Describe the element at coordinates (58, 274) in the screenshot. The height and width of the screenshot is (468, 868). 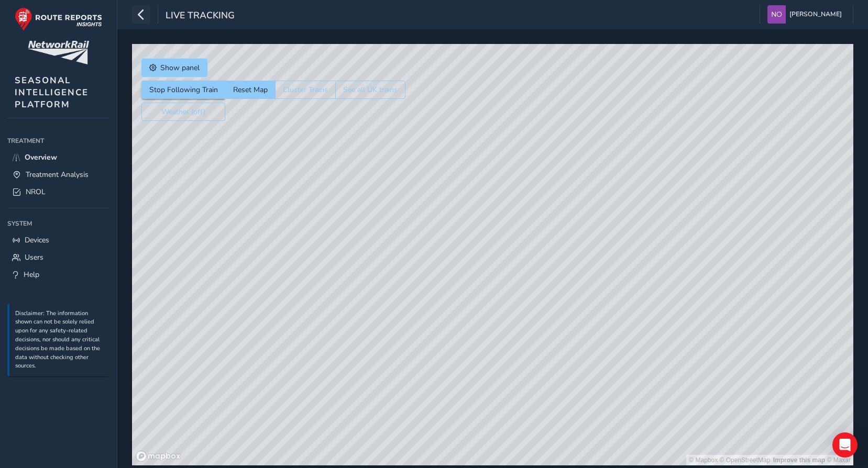
I see `a: Help` at that location.